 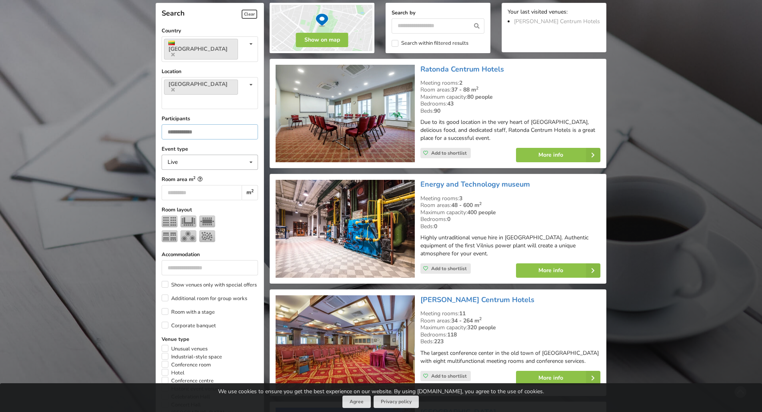 I want to click on img: Theater, so click(x=170, y=221).